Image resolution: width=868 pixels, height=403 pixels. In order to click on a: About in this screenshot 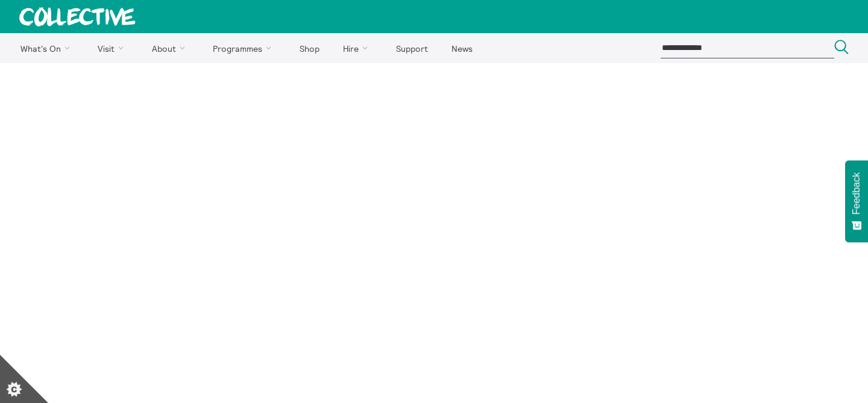, I will do `click(171, 48)`.